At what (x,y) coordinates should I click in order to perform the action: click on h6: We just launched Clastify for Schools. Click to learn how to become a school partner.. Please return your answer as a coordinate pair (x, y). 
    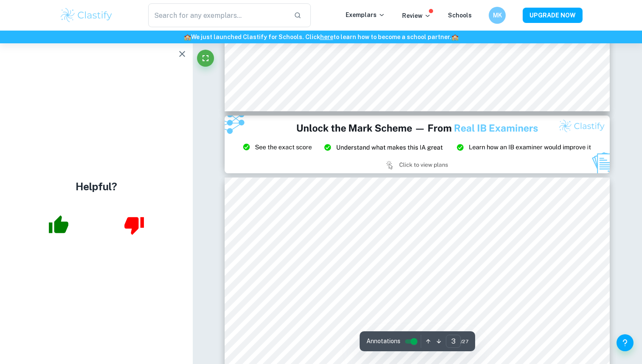
    Looking at the image, I should click on (321, 37).